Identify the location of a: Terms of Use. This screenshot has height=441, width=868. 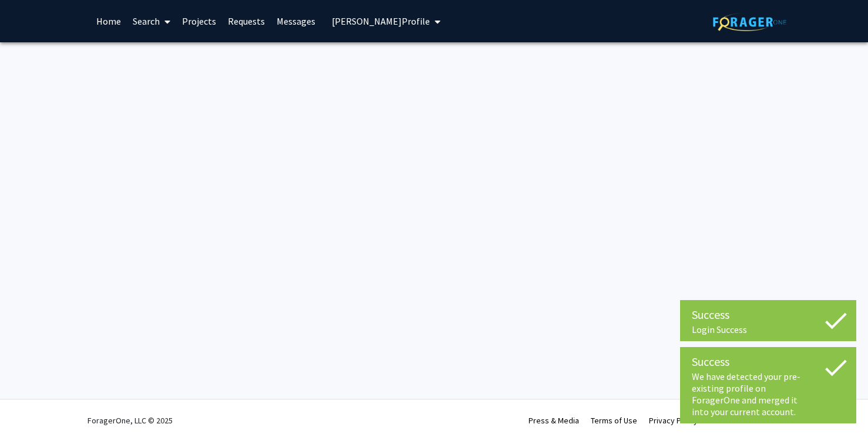
(614, 420).